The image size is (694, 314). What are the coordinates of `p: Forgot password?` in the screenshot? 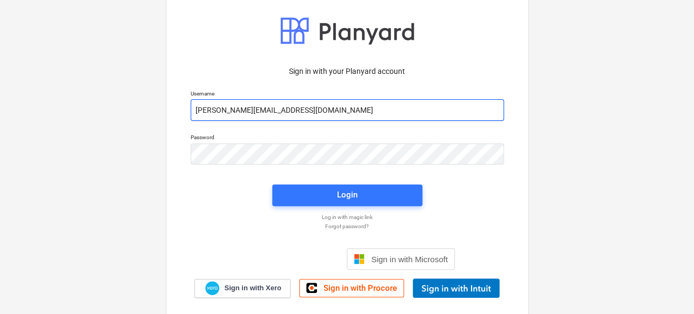 It's located at (347, 226).